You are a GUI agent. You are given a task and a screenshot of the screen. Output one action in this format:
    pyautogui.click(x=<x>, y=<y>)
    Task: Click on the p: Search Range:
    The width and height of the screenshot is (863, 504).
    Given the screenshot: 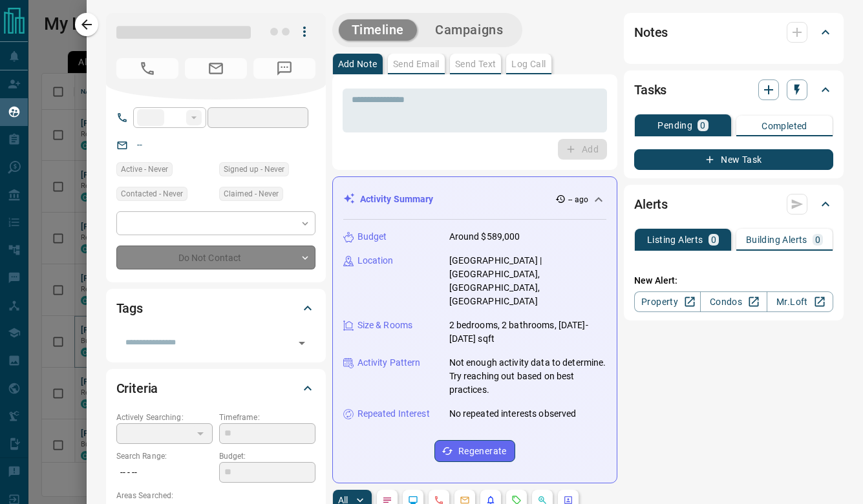 What is the action you would take?
    pyautogui.click(x=164, y=456)
    